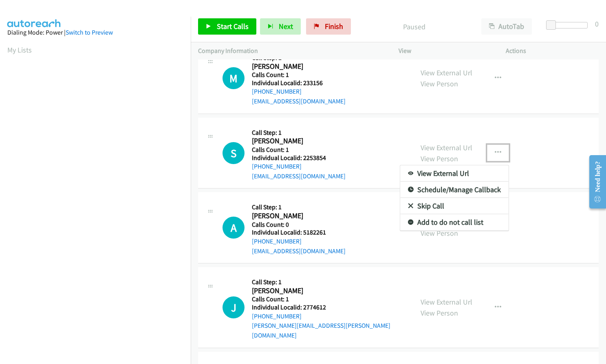 The width and height of the screenshot is (606, 364). What do you see at coordinates (20, 50) in the screenshot?
I see `a: My Lists` at bounding box center [20, 50].